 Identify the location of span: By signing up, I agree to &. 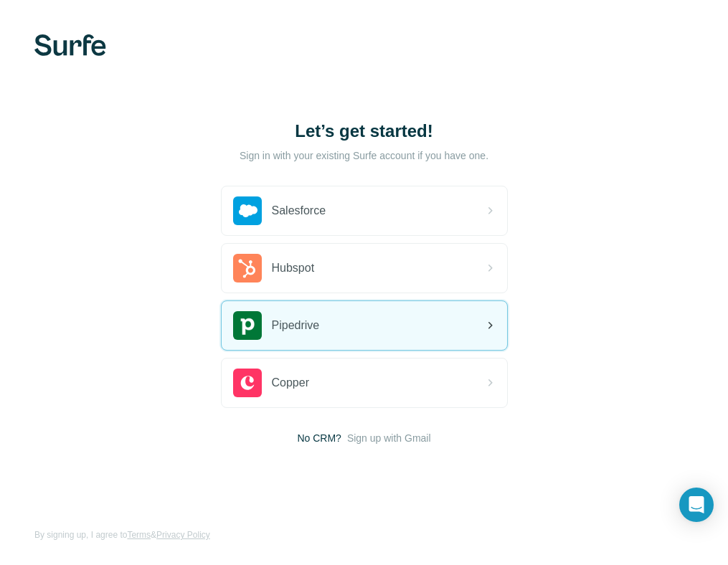
(122, 535).